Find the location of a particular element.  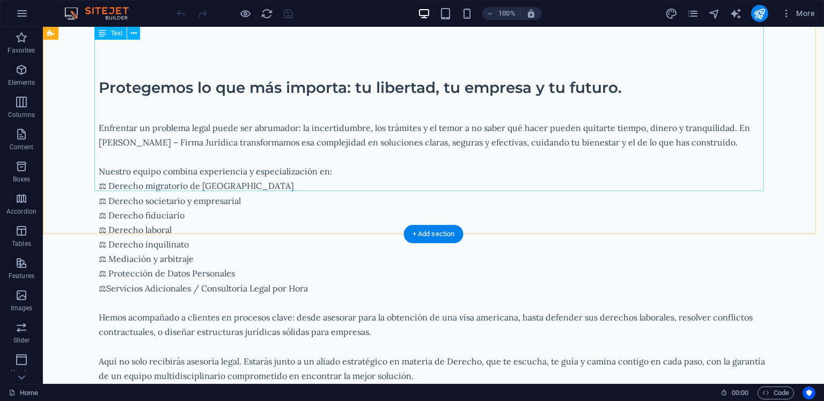

p: Accordion is located at coordinates (21, 211).